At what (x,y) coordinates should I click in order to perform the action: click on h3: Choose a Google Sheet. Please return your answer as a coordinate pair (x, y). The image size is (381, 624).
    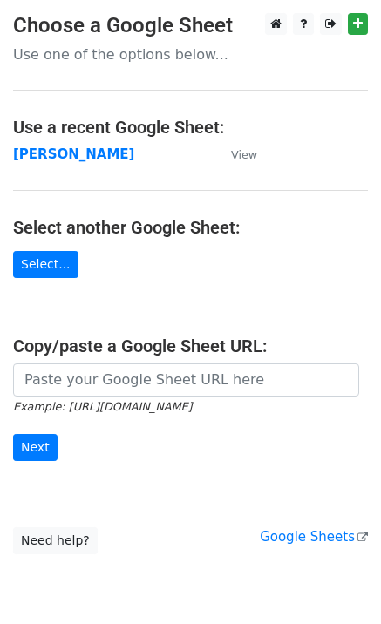
    Looking at the image, I should click on (190, 25).